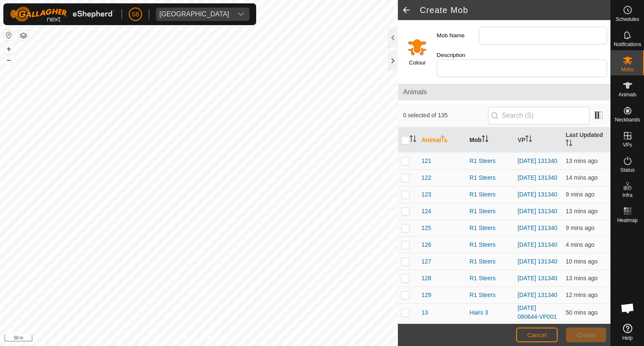 The image size is (644, 346). Describe the element at coordinates (426, 161) in the screenshot. I see `span: 121` at that location.